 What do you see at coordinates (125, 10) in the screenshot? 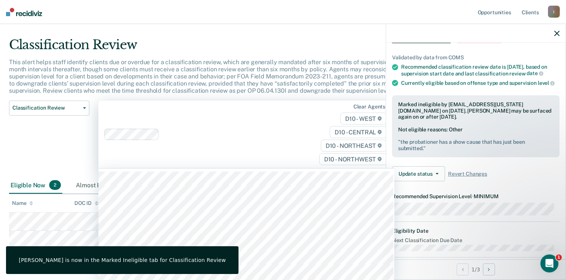
I see `button: Home` at bounding box center [125, 10].